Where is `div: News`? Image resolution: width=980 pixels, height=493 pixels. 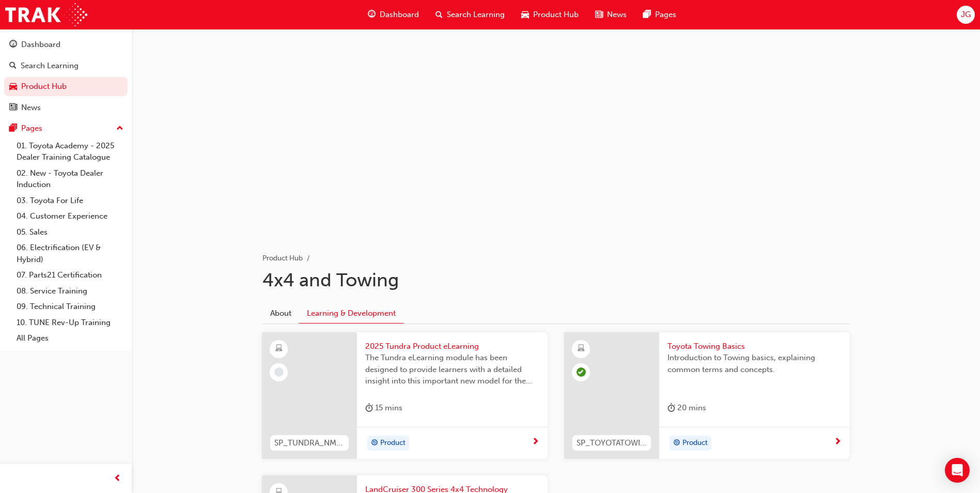 div: News is located at coordinates (31, 107).